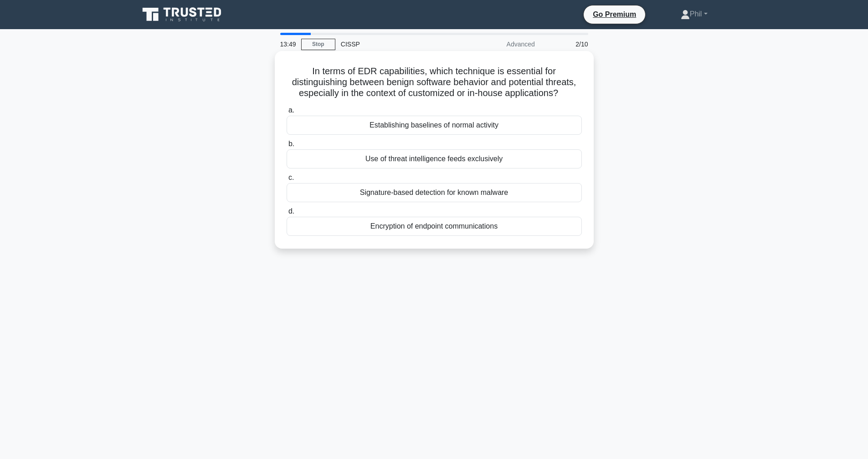 The width and height of the screenshot is (868, 459). Describe the element at coordinates (291, 110) in the screenshot. I see `span: a.` at that location.